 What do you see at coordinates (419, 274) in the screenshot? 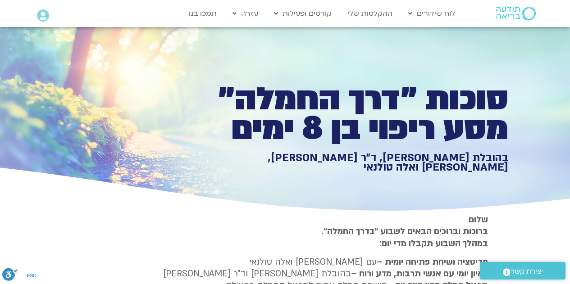
I see `b: ראיון יומי עם אנשי תרבות, מדע ורוח –` at bounding box center [419, 274].